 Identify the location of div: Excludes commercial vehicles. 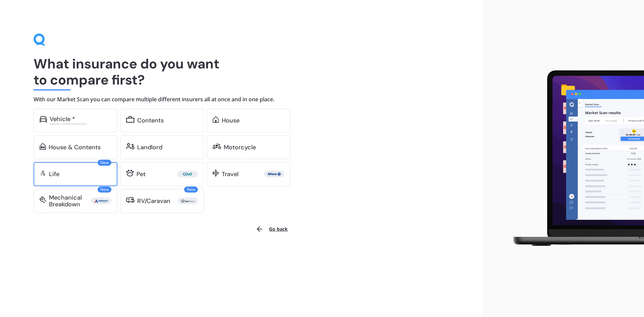
(81, 124).